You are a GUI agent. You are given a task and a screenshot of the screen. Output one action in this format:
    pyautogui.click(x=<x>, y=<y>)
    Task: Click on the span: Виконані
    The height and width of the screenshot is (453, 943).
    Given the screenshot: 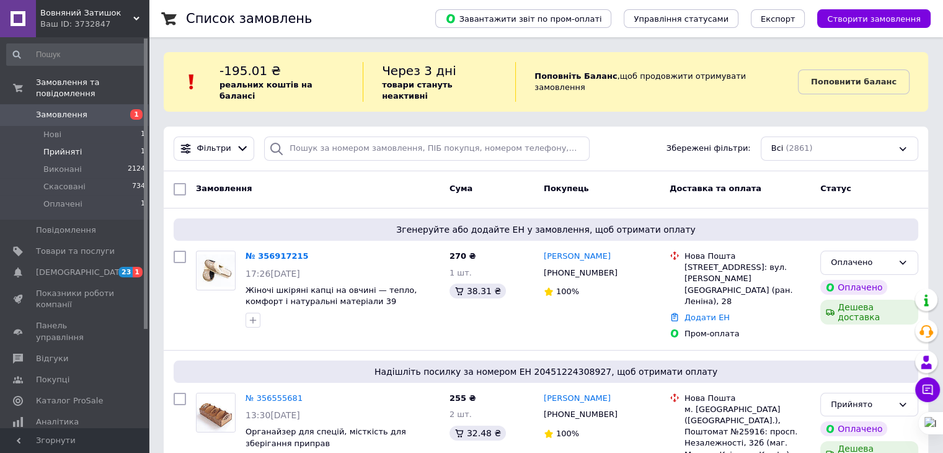 What is the action you would take?
    pyautogui.click(x=63, y=169)
    